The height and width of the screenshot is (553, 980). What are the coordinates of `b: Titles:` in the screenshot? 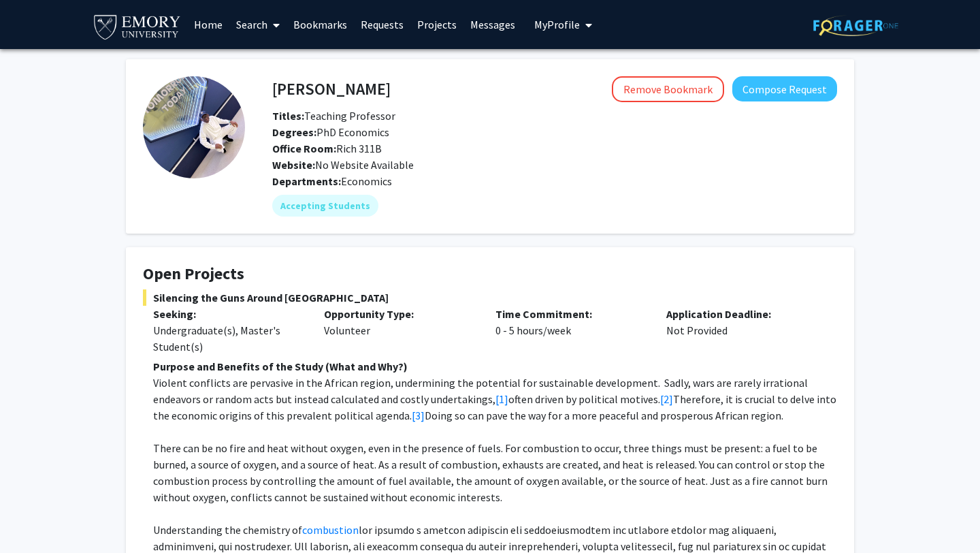 It's located at (288, 116).